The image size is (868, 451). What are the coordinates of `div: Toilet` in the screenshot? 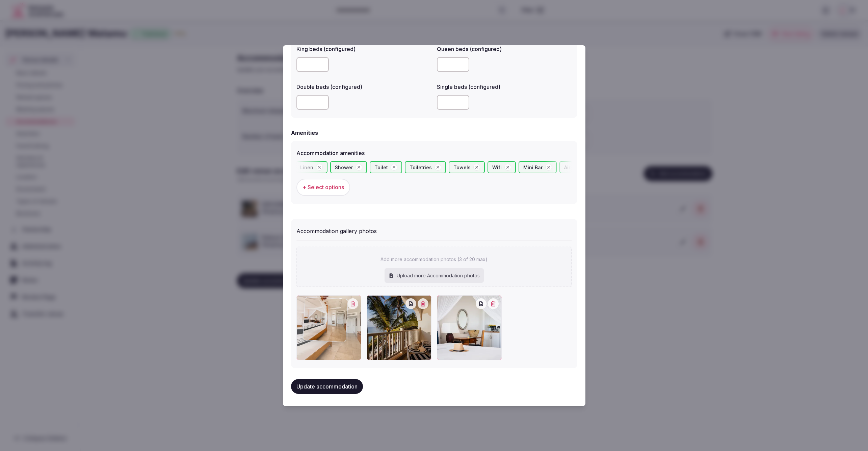 It's located at (386, 168).